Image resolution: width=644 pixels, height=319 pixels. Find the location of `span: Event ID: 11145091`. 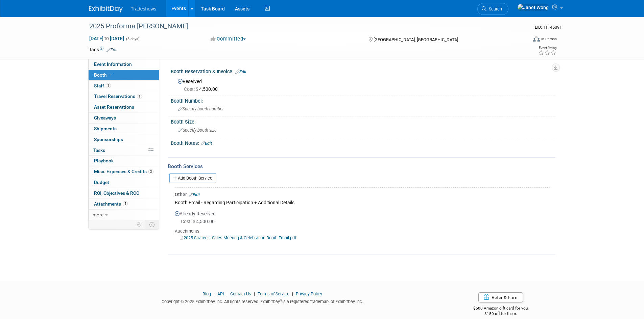

span: Event ID: 11145091 is located at coordinates (549, 27).